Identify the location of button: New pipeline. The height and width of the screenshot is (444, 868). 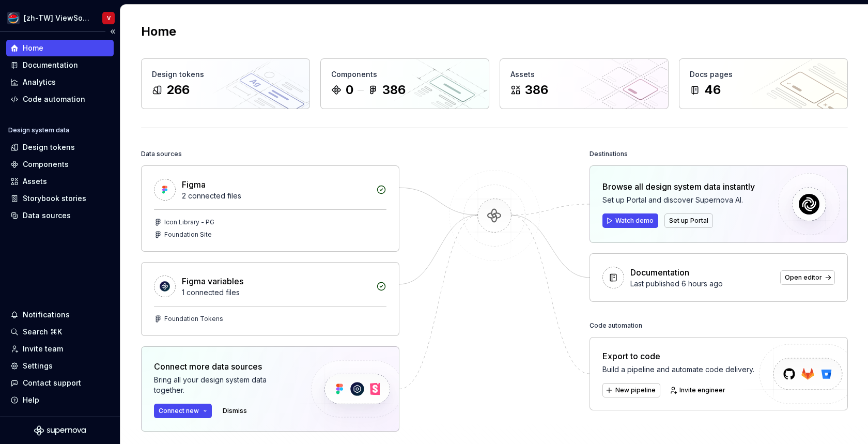
(631, 390).